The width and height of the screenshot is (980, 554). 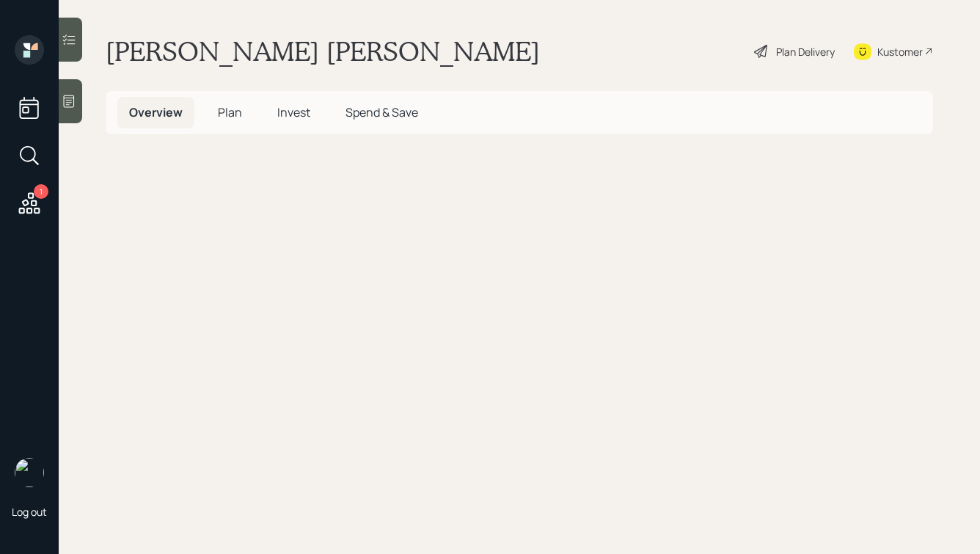 What do you see at coordinates (900, 52) in the screenshot?
I see `div: Kustomer` at bounding box center [900, 52].